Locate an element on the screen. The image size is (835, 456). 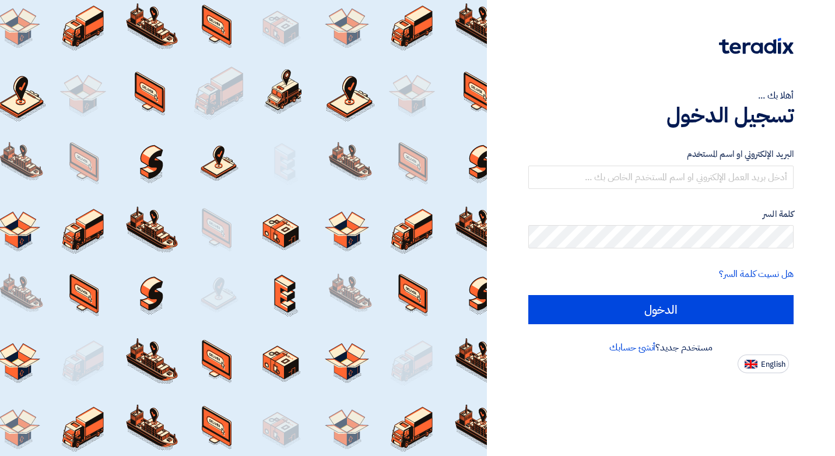
div: مستخدم جديد؟ is located at coordinates (661, 348).